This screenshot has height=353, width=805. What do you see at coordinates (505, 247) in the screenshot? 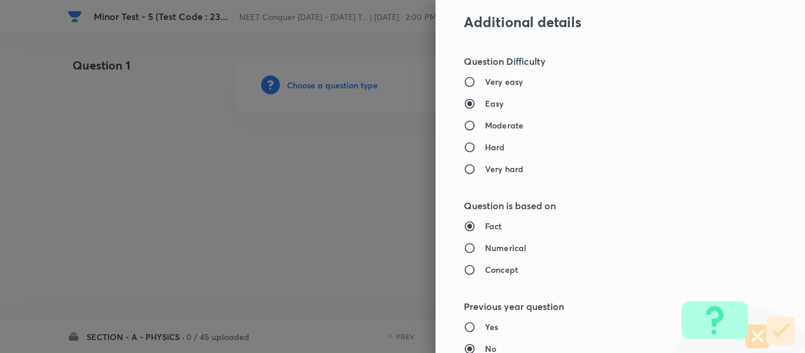
I see `h6: Numerical` at bounding box center [505, 247].